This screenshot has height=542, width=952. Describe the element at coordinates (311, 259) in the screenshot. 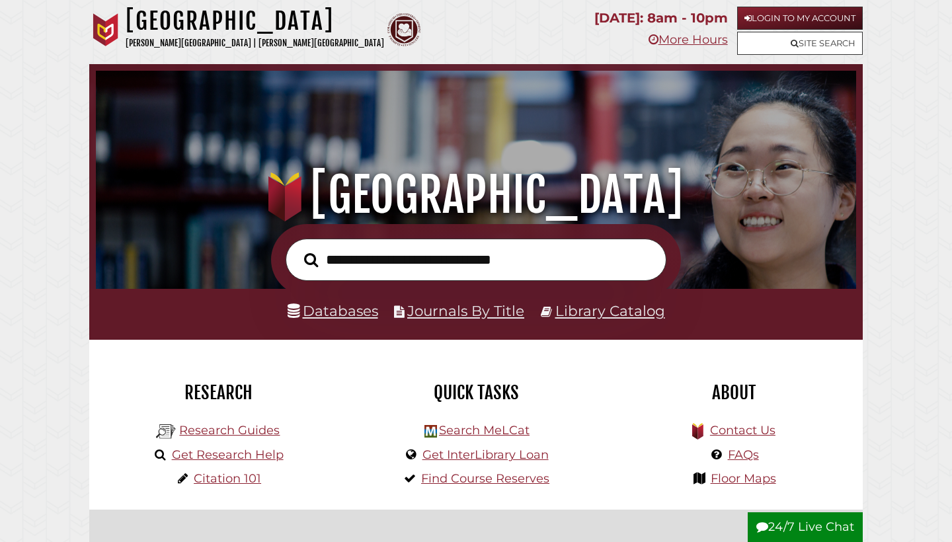

I see `i: Search` at that location.